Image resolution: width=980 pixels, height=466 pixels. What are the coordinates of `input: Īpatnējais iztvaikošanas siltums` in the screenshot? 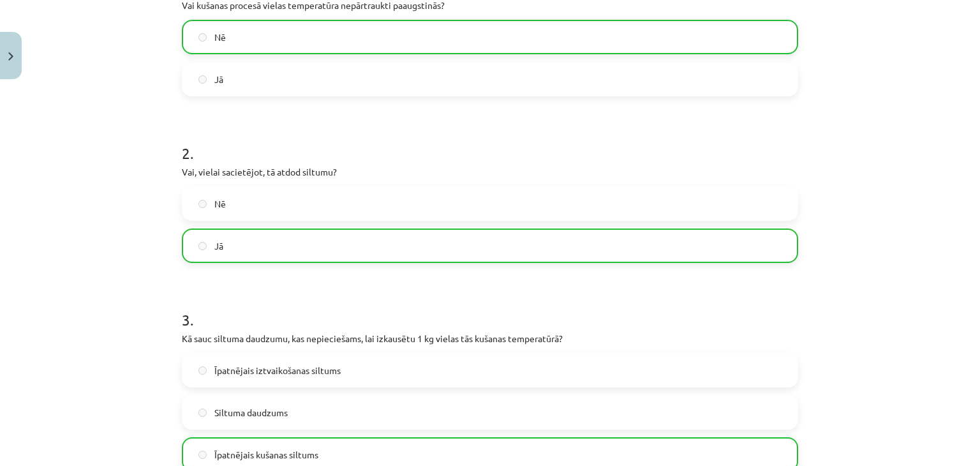 It's located at (203, 370).